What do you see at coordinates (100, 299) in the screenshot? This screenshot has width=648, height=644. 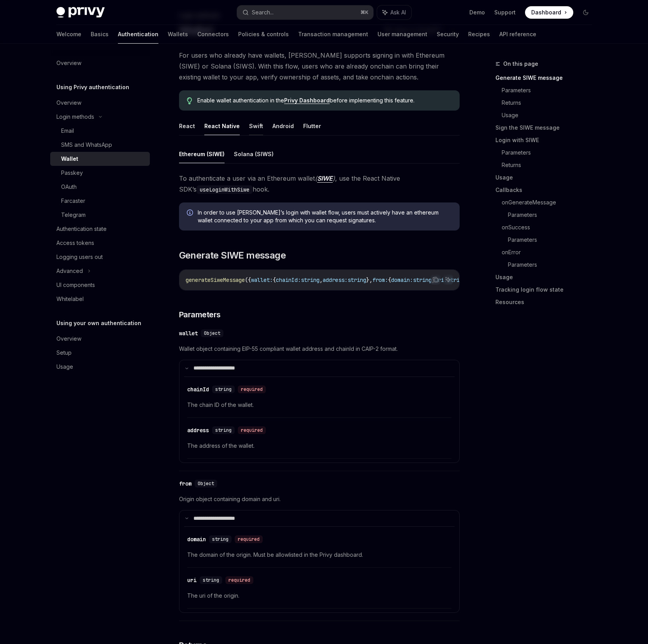 I see `a: Whitelabel` at bounding box center [100, 299].